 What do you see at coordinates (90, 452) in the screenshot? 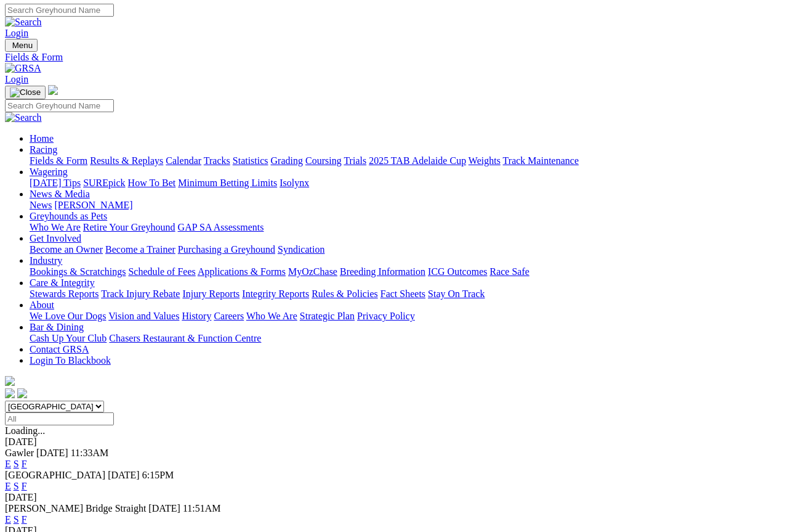
I see `span: 11:33AM` at bounding box center [90, 452].